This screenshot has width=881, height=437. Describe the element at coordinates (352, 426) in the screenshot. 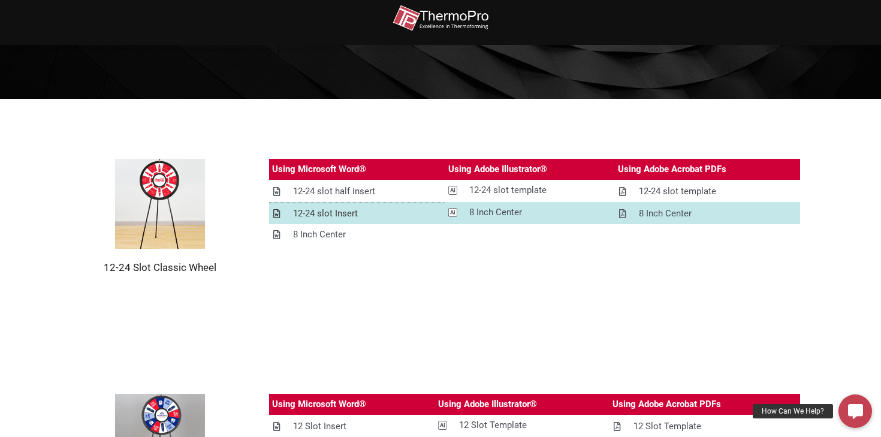

I see `a: 12 Slot Insert` at that location.